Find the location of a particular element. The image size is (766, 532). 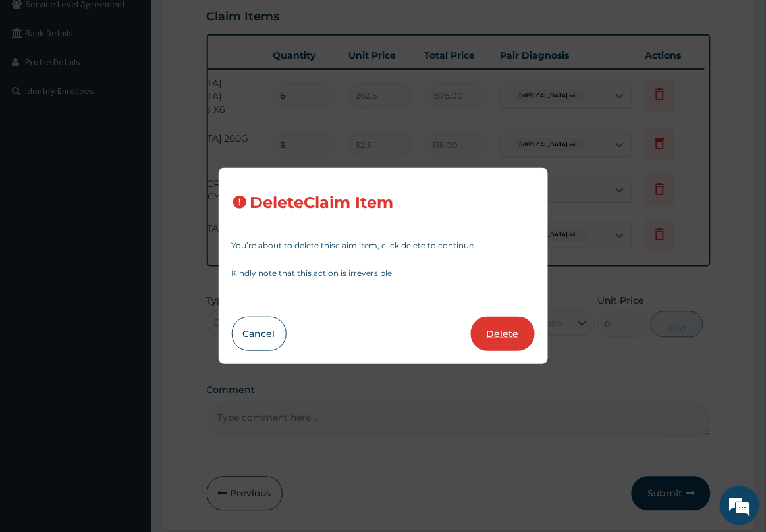

button: Cancel is located at coordinates (259, 334).